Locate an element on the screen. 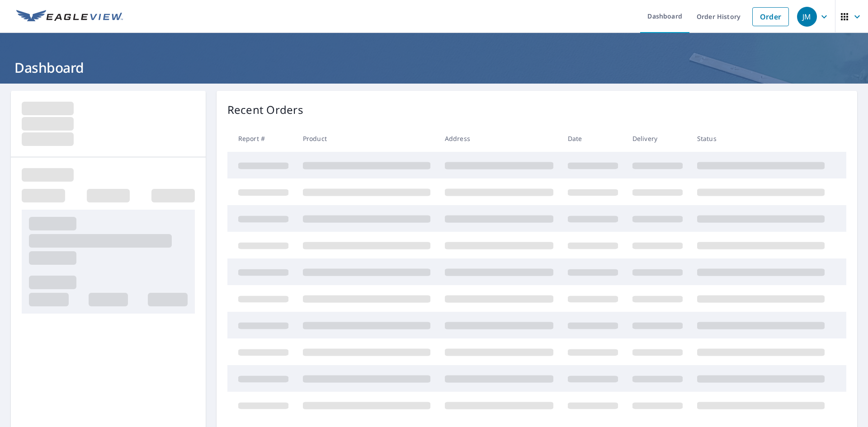  th: Address is located at coordinates (499, 139).